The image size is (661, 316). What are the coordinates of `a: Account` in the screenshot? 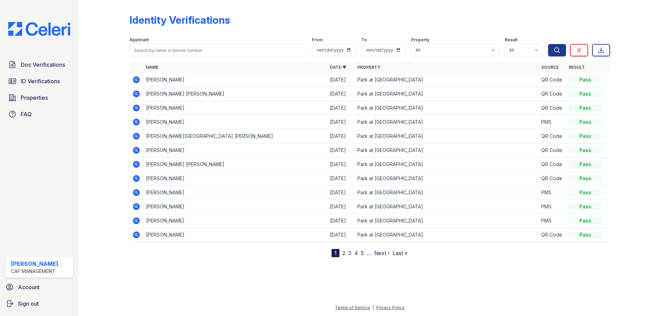 It's located at (39, 287).